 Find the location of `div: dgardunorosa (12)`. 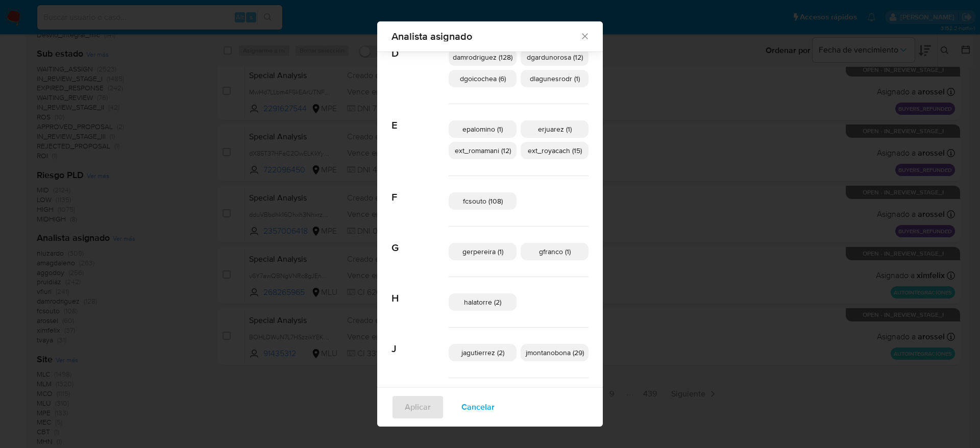

div: dgardunorosa (12) is located at coordinates (554, 57).